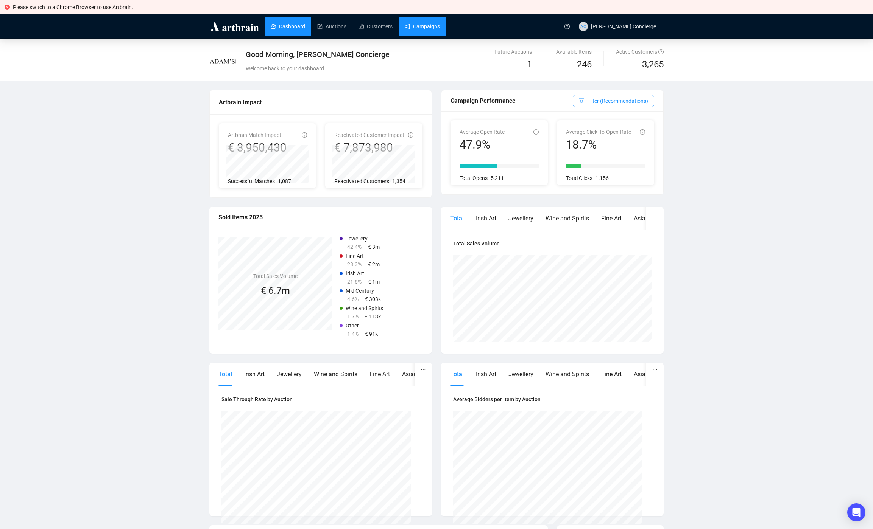  I want to click on span: 1,354, so click(398, 181).